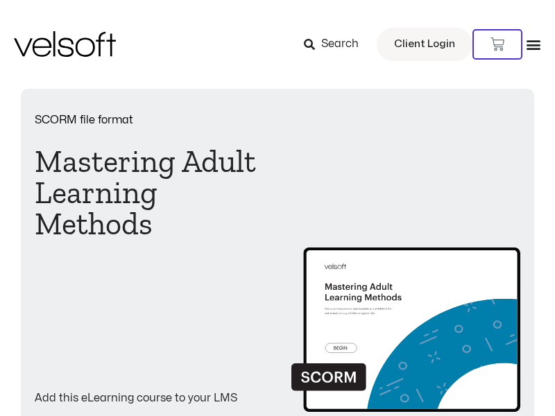 The image size is (555, 416). Describe the element at coordinates (424, 44) in the screenshot. I see `a: Client Login` at that location.